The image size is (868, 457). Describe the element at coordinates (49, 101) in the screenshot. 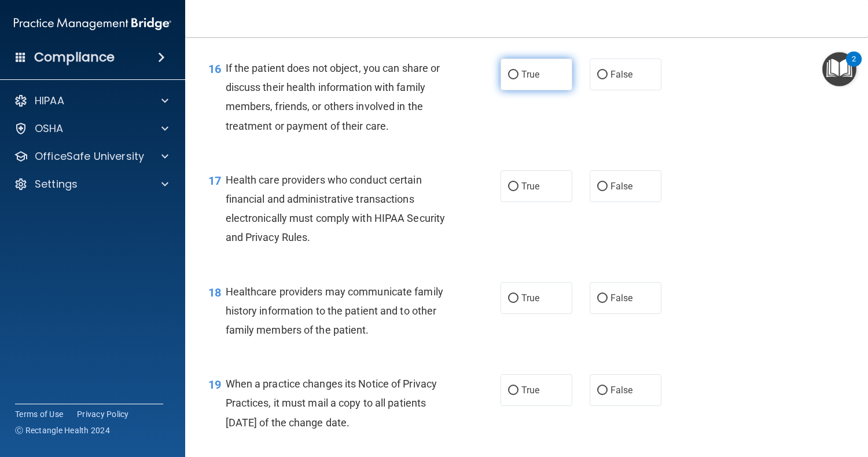

I see `p: HIPAA` at that location.